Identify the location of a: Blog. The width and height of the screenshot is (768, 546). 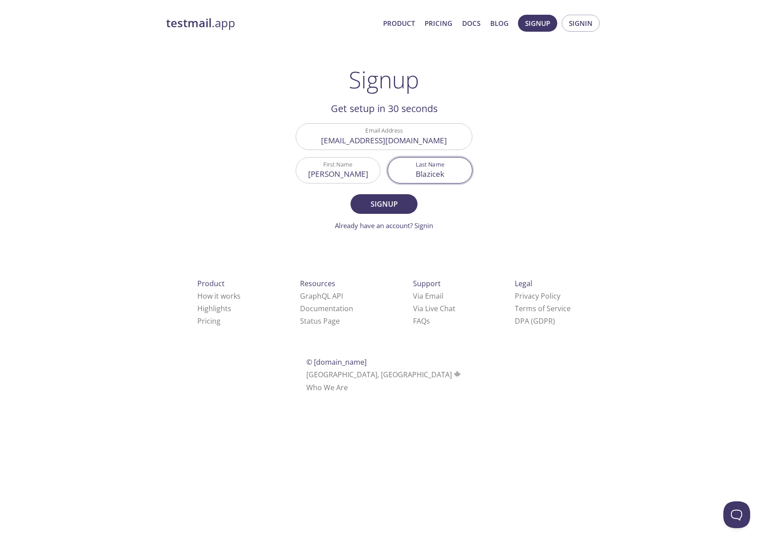
(499, 23).